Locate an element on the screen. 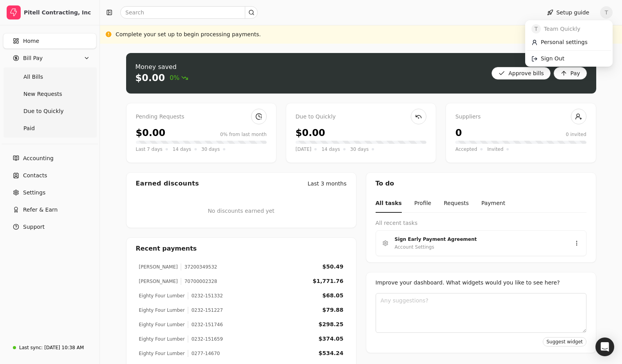  div: Last sync: is located at coordinates (31, 348).